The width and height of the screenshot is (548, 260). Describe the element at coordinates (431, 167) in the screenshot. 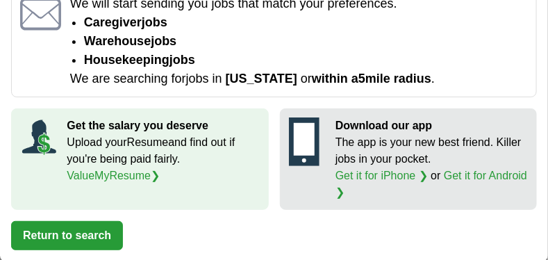

I see `p: The app is your new best friend. Killer jobs in your pocket. or` at that location.